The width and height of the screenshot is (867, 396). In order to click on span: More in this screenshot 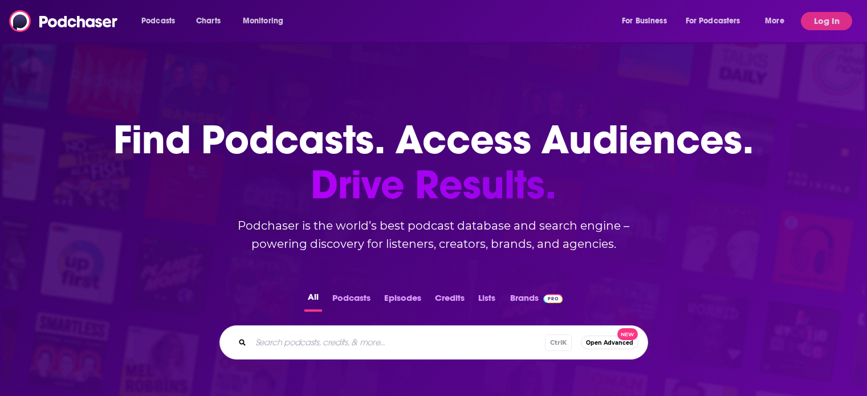, I will do `click(774, 21)`.